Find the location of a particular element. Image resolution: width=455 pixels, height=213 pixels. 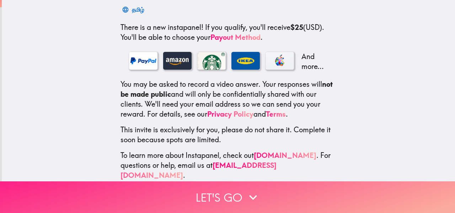

p: To learn more about Instapanel, check out . For questions or help, email us at . is located at coordinates (229, 165).